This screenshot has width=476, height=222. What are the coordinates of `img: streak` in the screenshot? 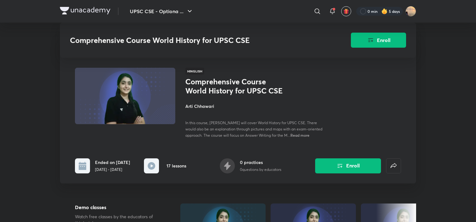 It's located at (384, 11).